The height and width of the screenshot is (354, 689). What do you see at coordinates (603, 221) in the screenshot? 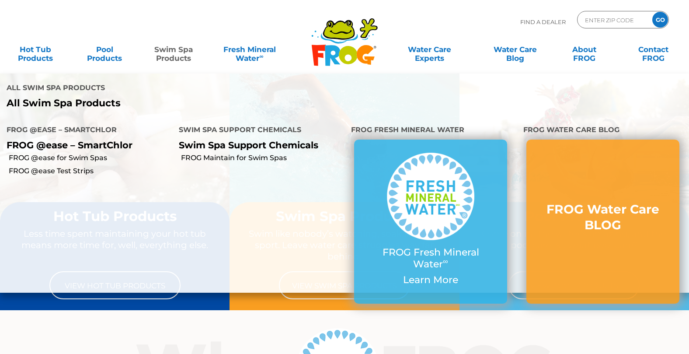
I see `a: FROG Water Care BLOG` at bounding box center [603, 221].